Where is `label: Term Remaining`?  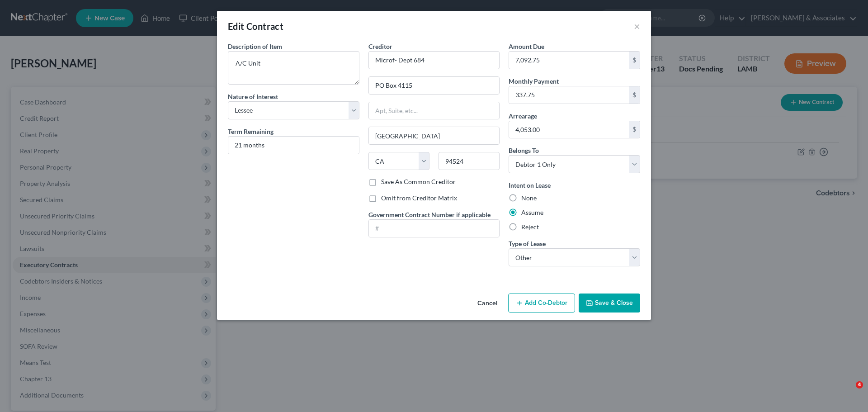
label: Term Remaining is located at coordinates (250, 131).